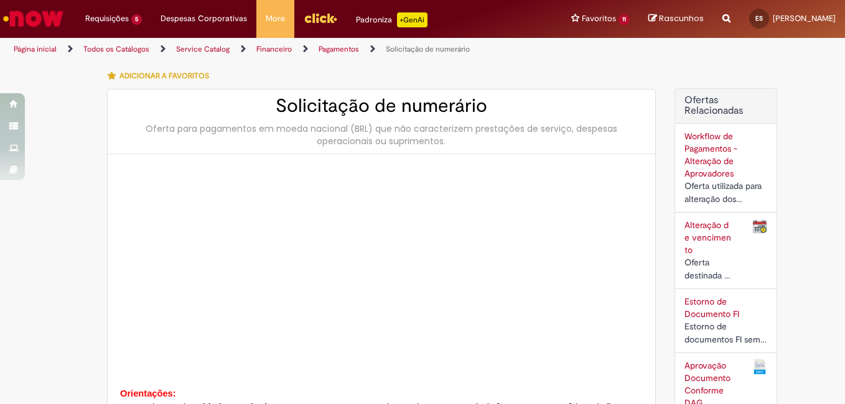 This screenshot has width=845, height=404. I want to click on span: 11, so click(624, 19).